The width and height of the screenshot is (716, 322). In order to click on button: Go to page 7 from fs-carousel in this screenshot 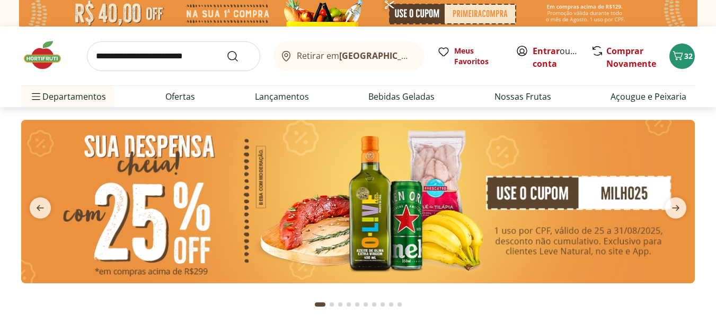, I will do `click(374, 304)`.